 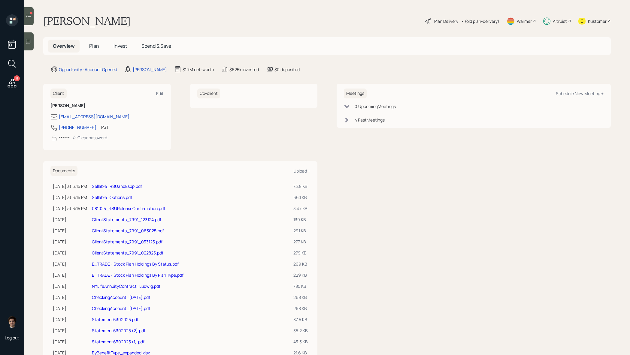 What do you see at coordinates (126, 220) in the screenshot?
I see `a: ClientStatements_7991_123124.pdf` at bounding box center [126, 220].